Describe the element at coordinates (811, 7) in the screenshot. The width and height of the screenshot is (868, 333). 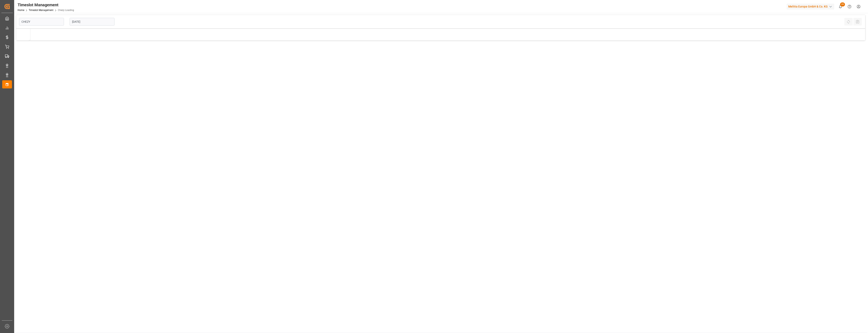
I see `button: Melitta Europa GmbH & Co. KG` at that location.